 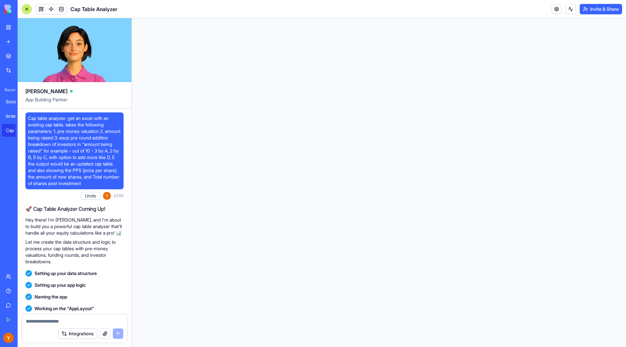 I want to click on a: Israeli Startup Hunter, so click(x=15, y=116).